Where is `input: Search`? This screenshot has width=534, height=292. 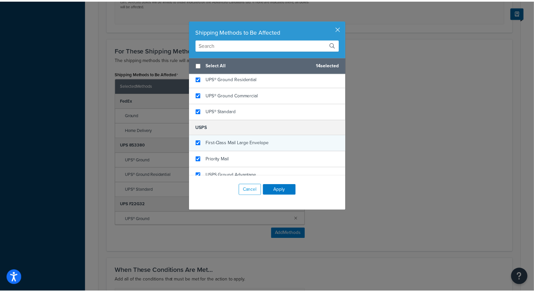 input: Search is located at coordinates (270, 45).